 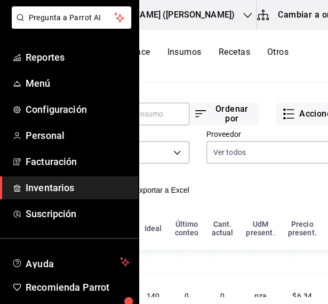 What do you see at coordinates (77, 109) in the screenshot?
I see `span: Configuración` at bounding box center [77, 109].